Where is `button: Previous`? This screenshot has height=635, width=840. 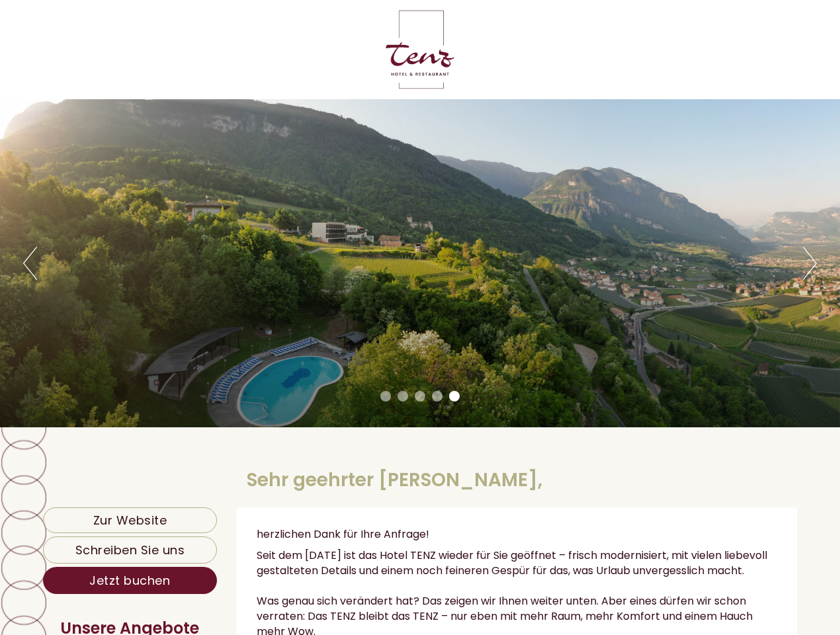
button: Previous is located at coordinates (30, 263).